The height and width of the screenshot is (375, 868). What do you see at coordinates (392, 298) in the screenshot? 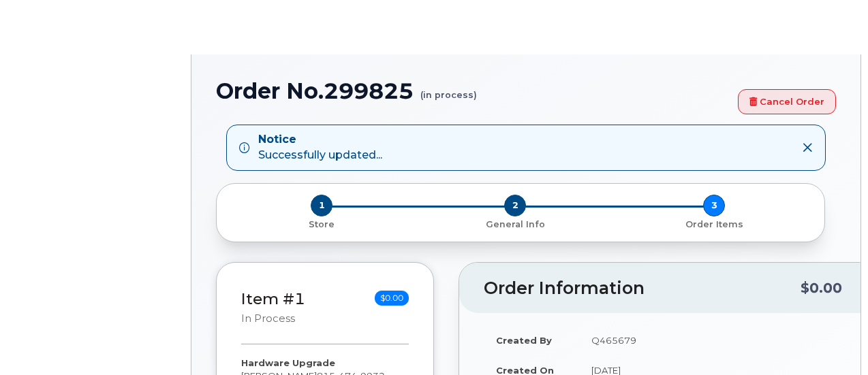
I see `span: $0.00` at bounding box center [392, 298].